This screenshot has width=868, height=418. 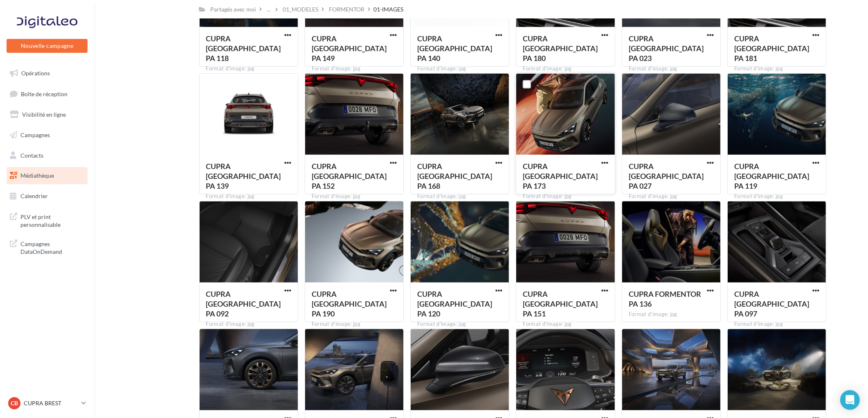 What do you see at coordinates (666, 176) in the screenshot?
I see `span: CUPRA FORMENTOR PA 027` at bounding box center [666, 176].